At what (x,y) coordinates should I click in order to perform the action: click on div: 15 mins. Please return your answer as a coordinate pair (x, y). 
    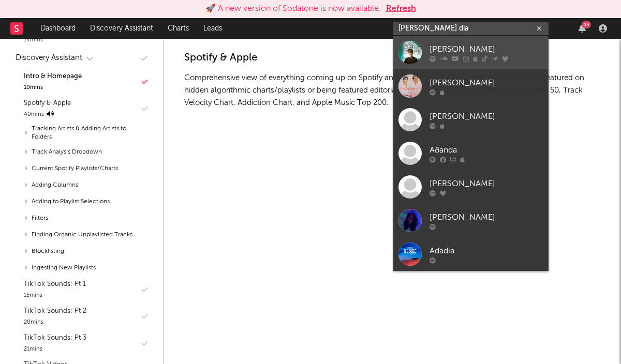
    Looking at the image, I should click on (55, 296).